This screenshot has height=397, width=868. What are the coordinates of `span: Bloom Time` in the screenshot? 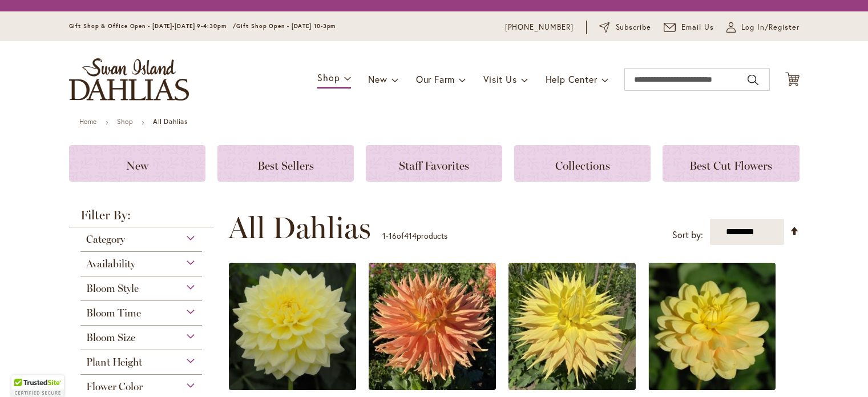 It's located at (113, 313).